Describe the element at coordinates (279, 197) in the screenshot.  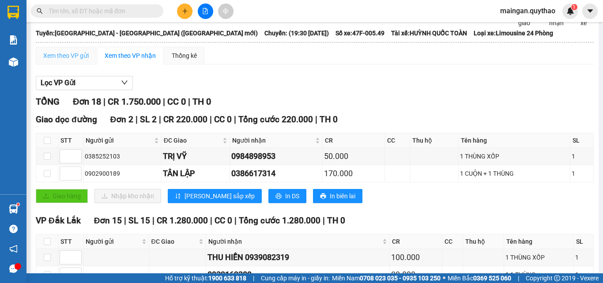
I see `span: printer` at that location.